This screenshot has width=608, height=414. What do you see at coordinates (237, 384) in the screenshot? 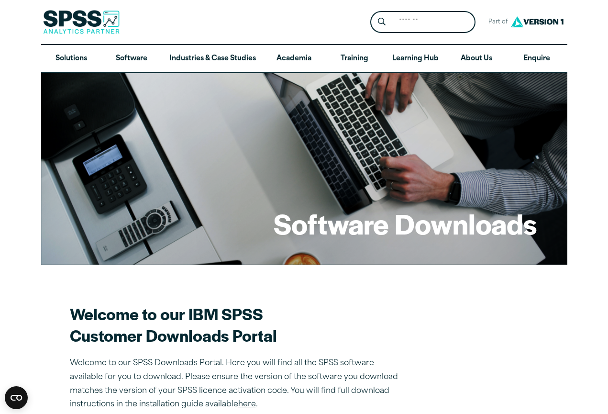
I see `p: Welcome to our SPSS Downloads Portal. Here you will find all the SPSS software available for you ...` at bounding box center [237, 384].